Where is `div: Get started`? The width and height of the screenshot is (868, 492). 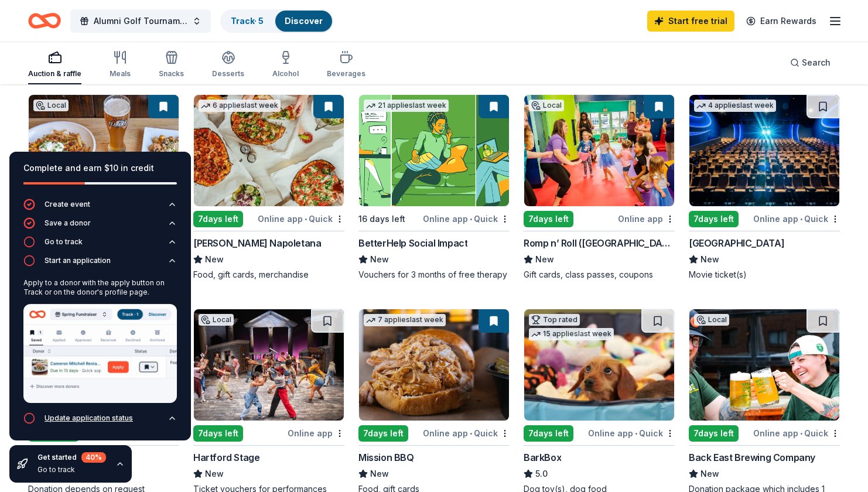
div: Get started is located at coordinates (71, 458).